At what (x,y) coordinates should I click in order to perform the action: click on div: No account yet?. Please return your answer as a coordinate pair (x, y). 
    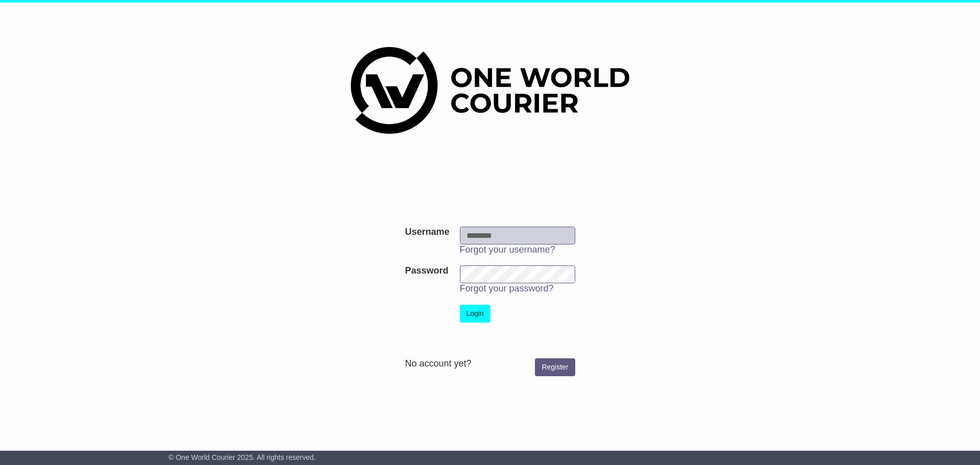
    Looking at the image, I should click on (490, 364).